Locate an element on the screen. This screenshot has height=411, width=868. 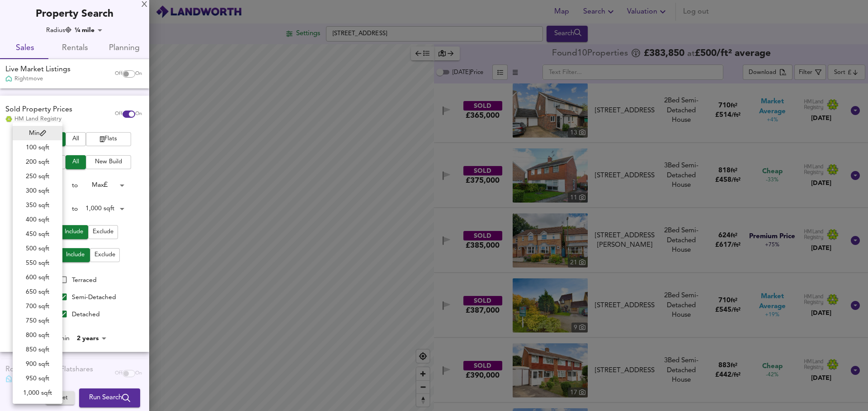
li: 800 sqft is located at coordinates (38, 335).